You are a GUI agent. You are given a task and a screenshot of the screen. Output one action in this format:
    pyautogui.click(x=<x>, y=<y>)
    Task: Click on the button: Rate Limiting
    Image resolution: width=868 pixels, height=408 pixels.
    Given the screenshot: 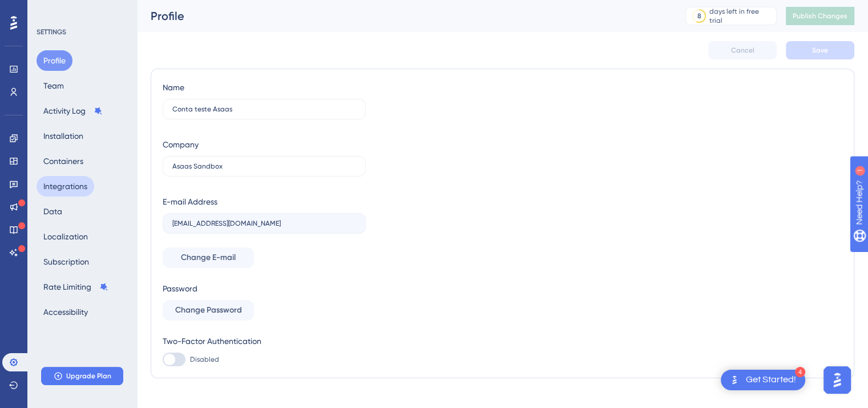 What is the action you would take?
    pyautogui.click(x=76, y=287)
    